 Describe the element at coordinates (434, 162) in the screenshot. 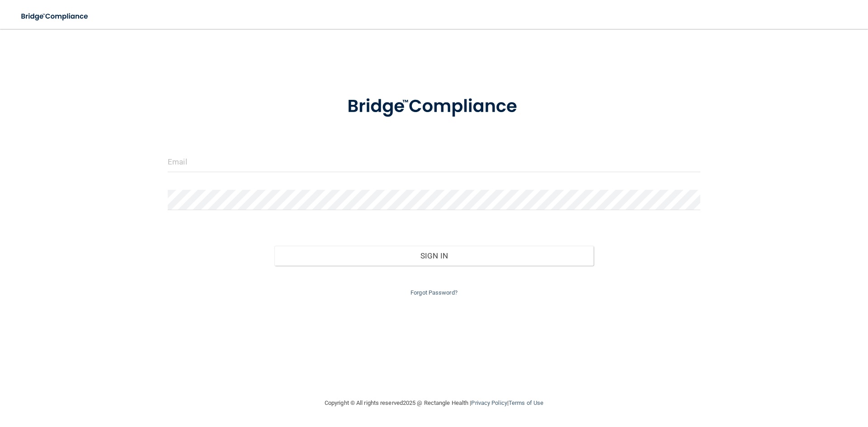

I see `input: Email` at that location.